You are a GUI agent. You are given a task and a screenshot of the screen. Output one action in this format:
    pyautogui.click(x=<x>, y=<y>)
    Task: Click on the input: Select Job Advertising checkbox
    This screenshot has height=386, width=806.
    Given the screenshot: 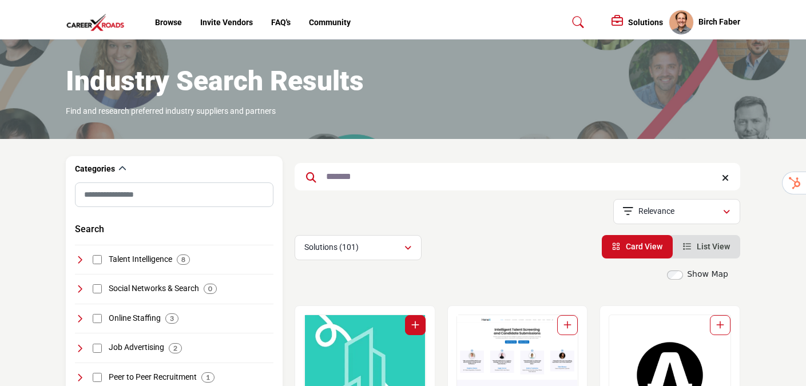 What is the action you would take?
    pyautogui.click(x=97, y=348)
    